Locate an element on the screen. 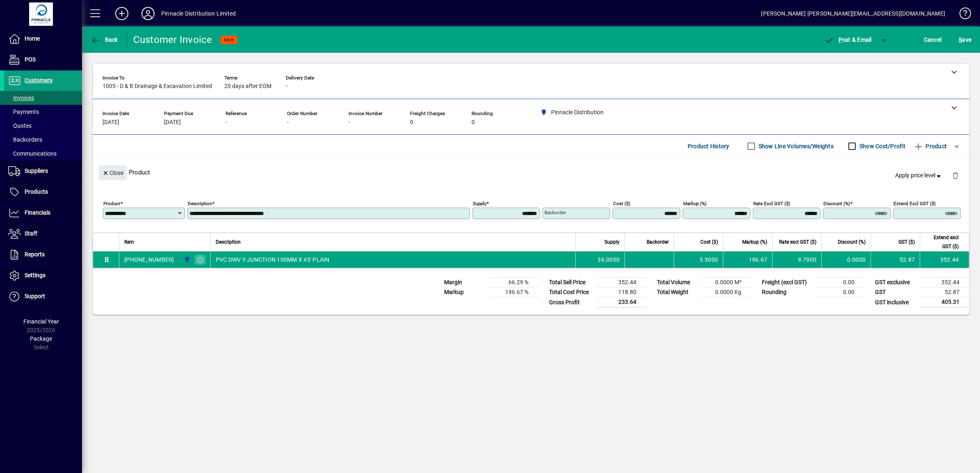 This screenshot has height=473, width=980. mat-label: Extend excl GST ($) is located at coordinates (914, 204).